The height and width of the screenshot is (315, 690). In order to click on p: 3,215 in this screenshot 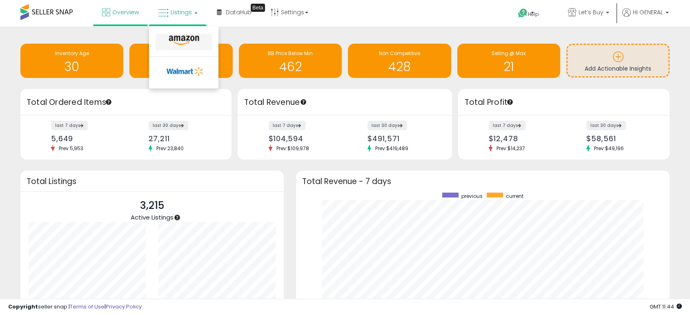, I will do `click(152, 206)`.